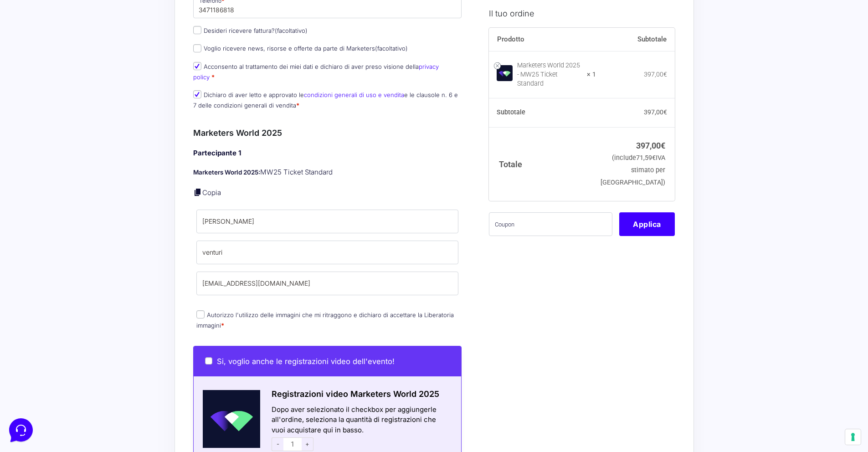 The image size is (868, 452). Describe the element at coordinates (328, 133) in the screenshot. I see `h3: Marketers World 2025` at that location.